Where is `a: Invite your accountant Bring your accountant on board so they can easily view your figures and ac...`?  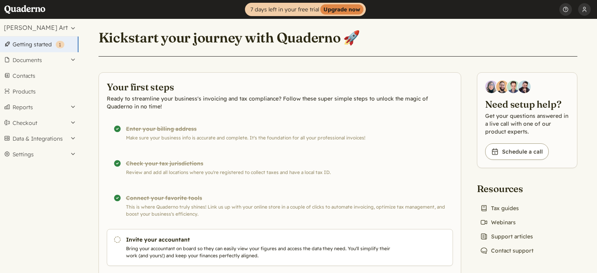
a: Invite your accountant Bring your accountant on board so they can easily view your figures and ac... is located at coordinates (280, 247).